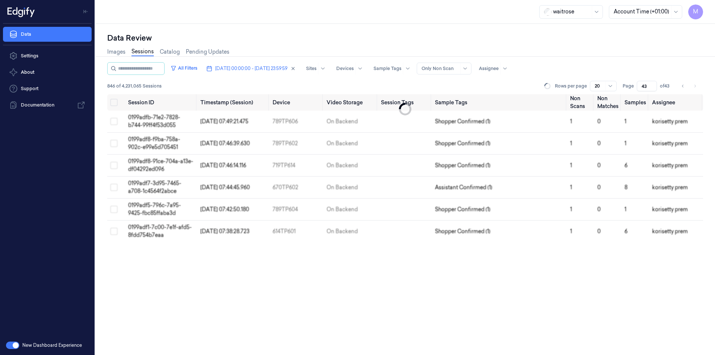 This screenshot has height=355, width=715. What do you see at coordinates (464, 187) in the screenshot?
I see `span: Assistant Confirmed (1)` at bounding box center [464, 187].